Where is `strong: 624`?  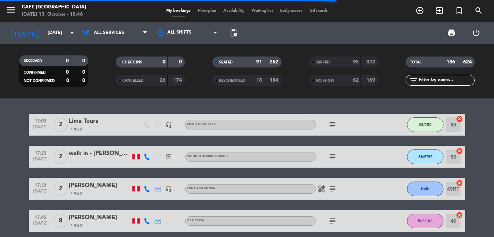
strong: 624 is located at coordinates (469, 62).